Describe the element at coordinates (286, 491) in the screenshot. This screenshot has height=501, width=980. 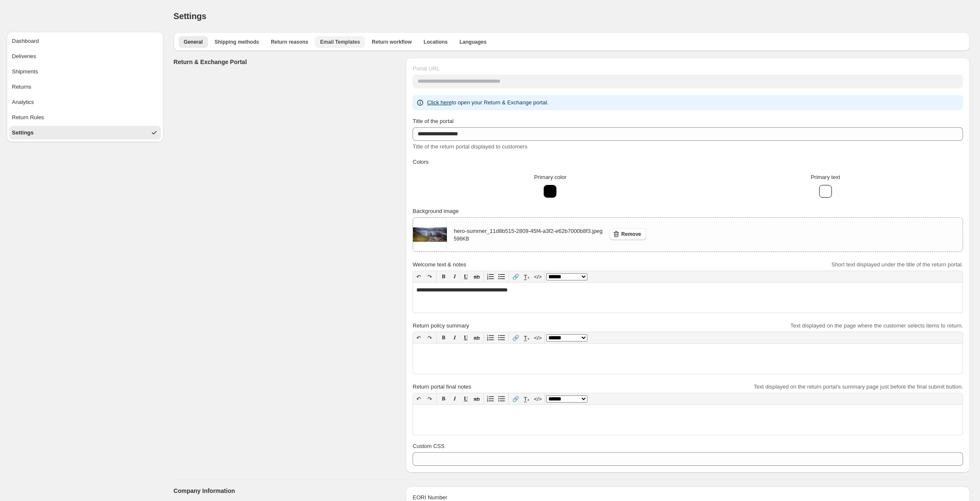
I see `h3: Company Information` at that location.